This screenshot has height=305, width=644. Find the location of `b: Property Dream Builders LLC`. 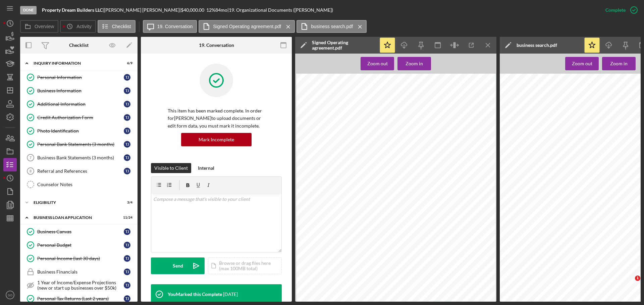

b: Property Dream Builders LLC is located at coordinates (72, 10).